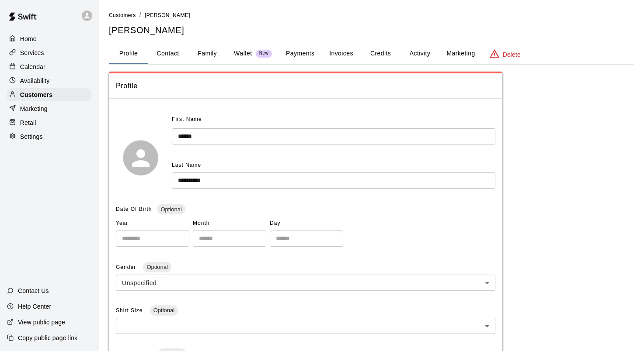 This screenshot has height=351, width=644. I want to click on div: basic tabs example, so click(371, 54).